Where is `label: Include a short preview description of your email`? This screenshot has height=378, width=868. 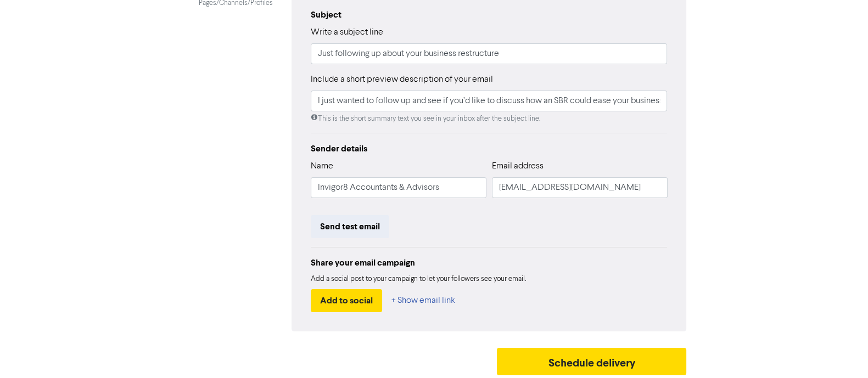
label: Include a short preview description of your email is located at coordinates (402, 79).